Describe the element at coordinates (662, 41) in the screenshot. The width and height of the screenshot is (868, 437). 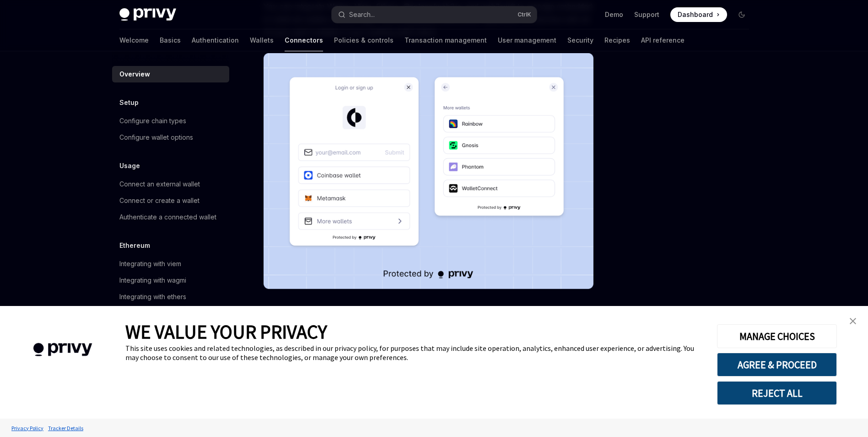
I see `a: API reference` at that location.